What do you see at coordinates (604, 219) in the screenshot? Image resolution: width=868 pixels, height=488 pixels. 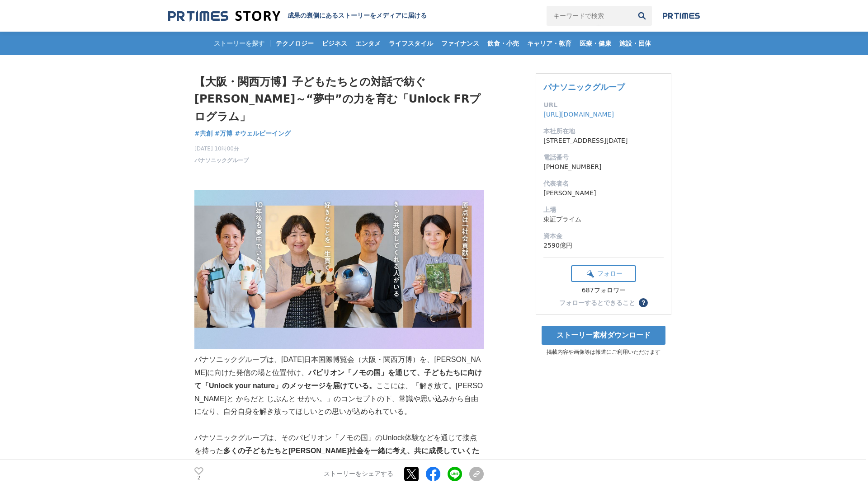 I see `dd: 東証プライム` at bounding box center [604, 219].